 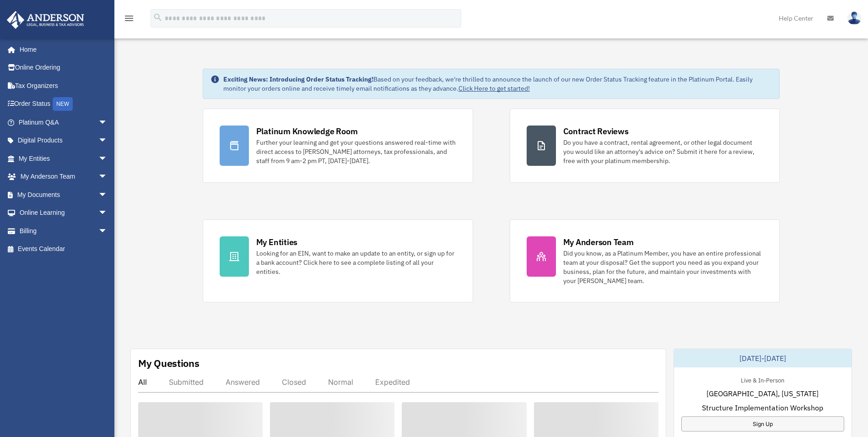 I want to click on a: Online Ordering, so click(x=63, y=68).